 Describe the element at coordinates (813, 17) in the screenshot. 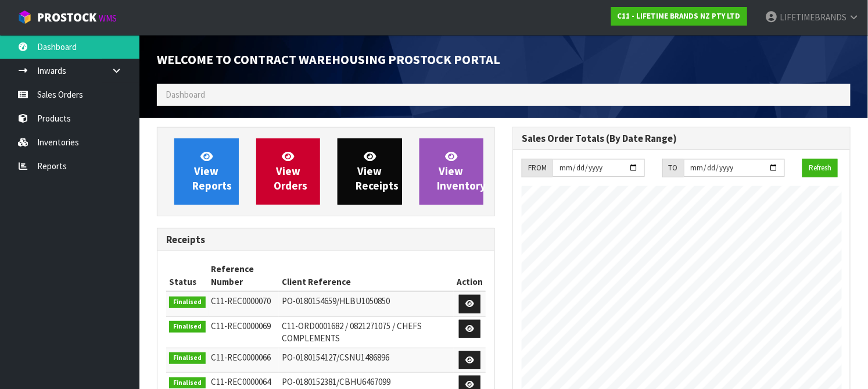

I see `span: LIFETIMEBRANDS` at that location.